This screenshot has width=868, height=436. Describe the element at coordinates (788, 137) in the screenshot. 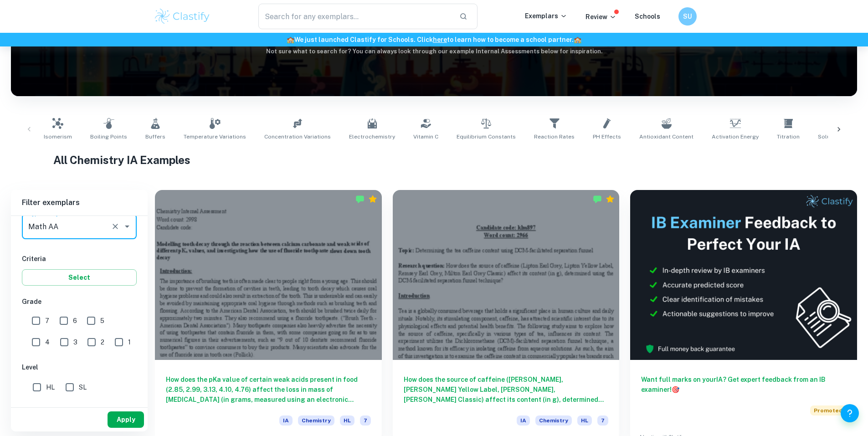

I see `span: Titration` at that location.